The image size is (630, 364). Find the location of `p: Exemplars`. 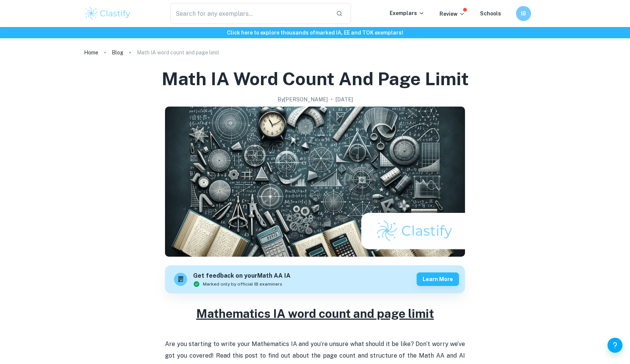

p: Exemplars is located at coordinates (407, 13).